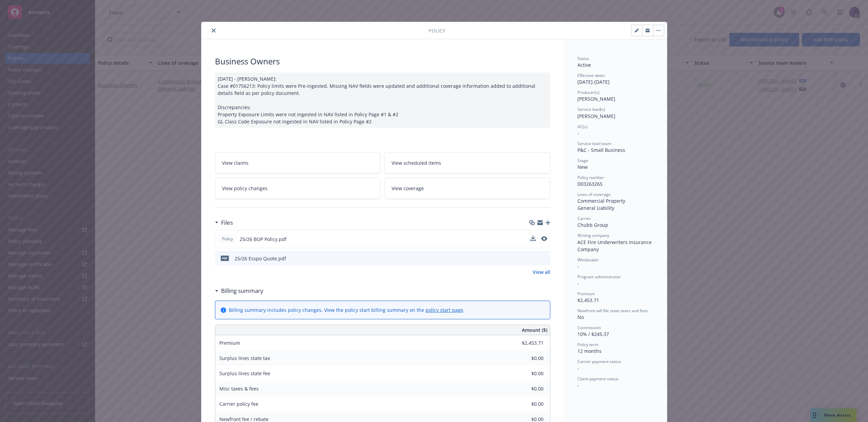 This screenshot has width=868, height=422. Describe the element at coordinates (599, 361) in the screenshot. I see `span: Carrier payment status` at that location.